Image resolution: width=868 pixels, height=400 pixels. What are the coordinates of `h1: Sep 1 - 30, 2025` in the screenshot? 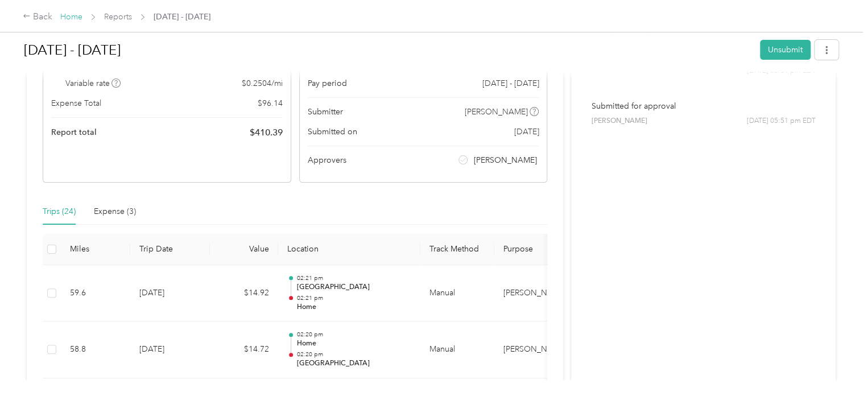 It's located at (388, 50).